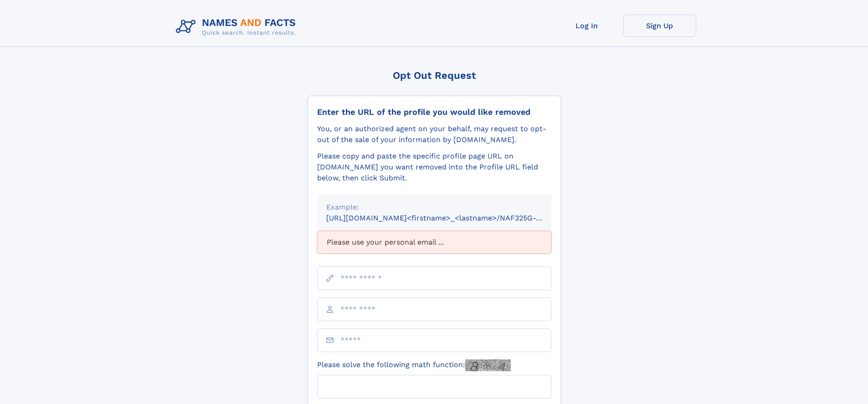 The image size is (868, 404). I want to click on div: You, or an authorized agent on your behalf, may request to opt-out of the sale of your informatio..., so click(434, 135).